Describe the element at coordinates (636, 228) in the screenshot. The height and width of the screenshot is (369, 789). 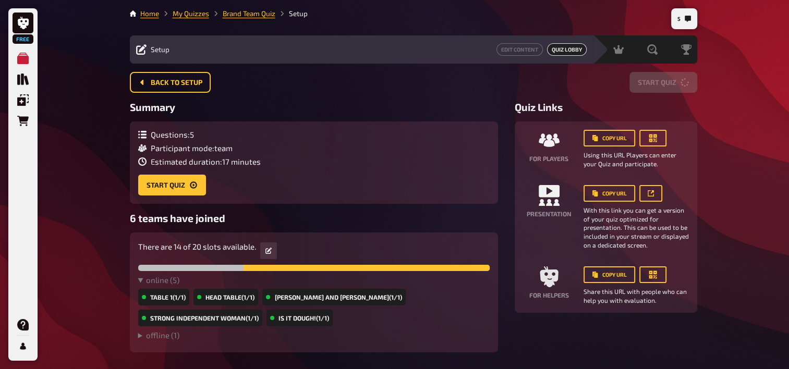
I see `small: With this link you can get a version of your quiz optimized for presentation. This can be used to...` at that location.